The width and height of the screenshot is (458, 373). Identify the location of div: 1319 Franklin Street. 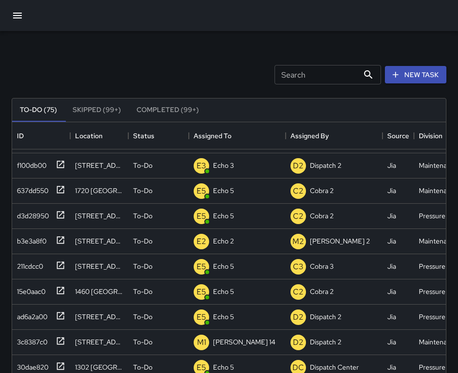
(99, 316).